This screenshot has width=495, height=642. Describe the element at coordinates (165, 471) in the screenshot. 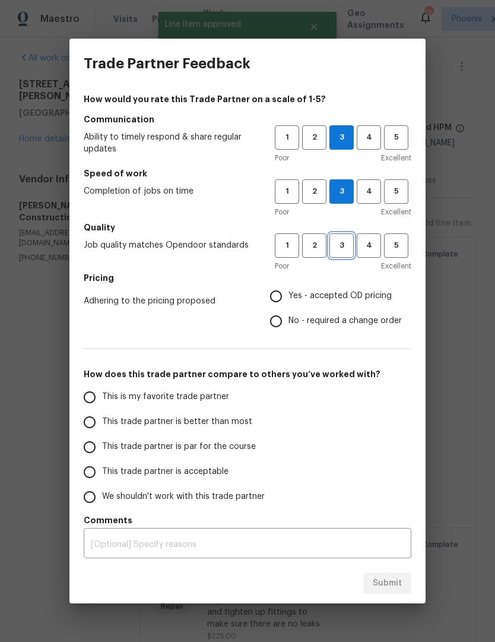

I see `span: This trade partner is acceptable` at that location.